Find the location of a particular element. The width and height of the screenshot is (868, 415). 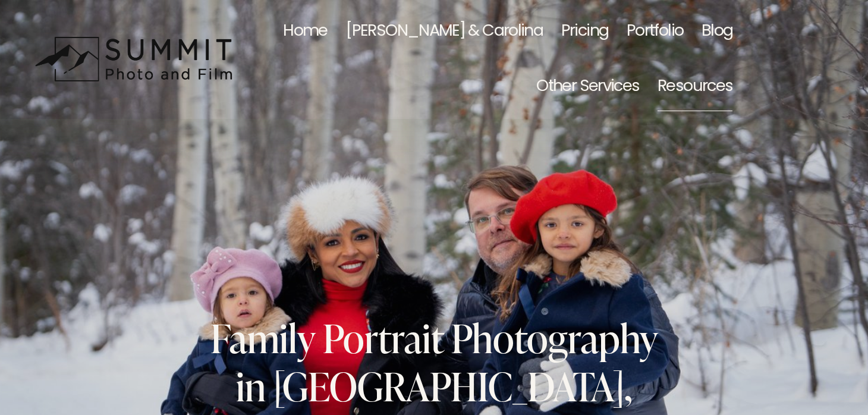

a: Summit Photo and Film is located at coordinates (137, 59).